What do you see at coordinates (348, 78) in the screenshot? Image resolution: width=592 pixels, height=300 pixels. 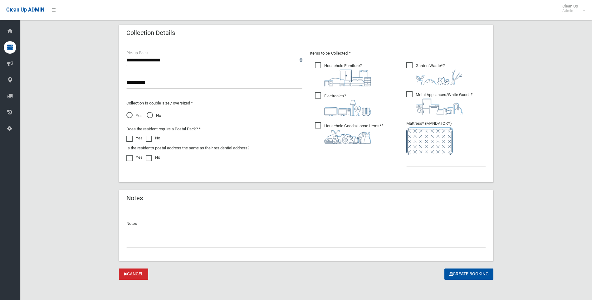 I see `img: aa9efdbe659d29b613fca23ba79d85cb.png` at bounding box center [348, 78].